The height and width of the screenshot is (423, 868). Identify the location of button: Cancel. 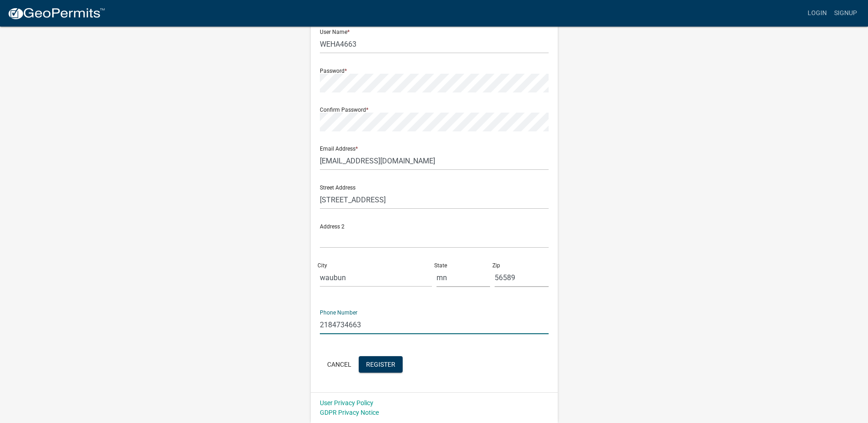
(339, 365).